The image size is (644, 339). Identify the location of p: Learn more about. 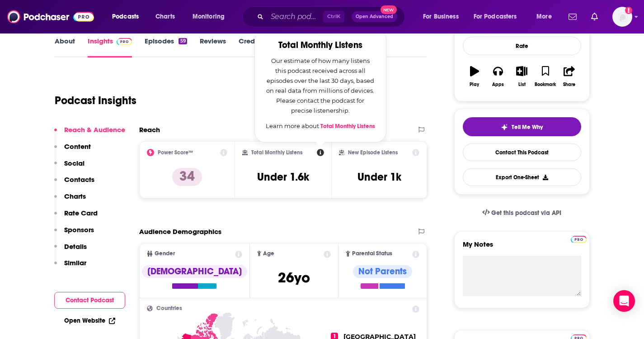
(321, 126).